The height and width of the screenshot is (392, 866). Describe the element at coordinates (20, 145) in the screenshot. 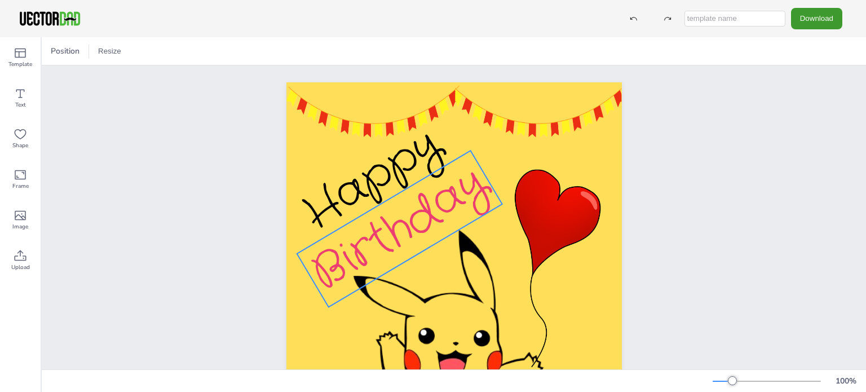

I see `span: Shape` at that location.